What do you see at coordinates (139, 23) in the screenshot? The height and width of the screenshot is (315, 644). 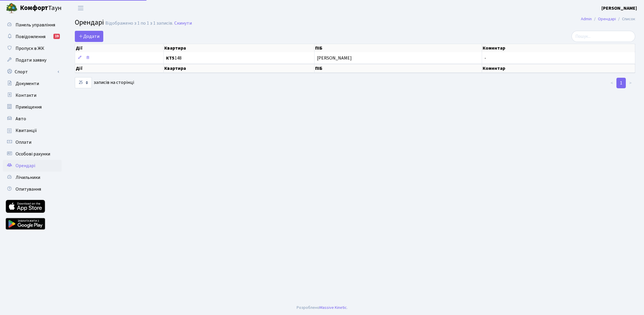 I see `div: Відображено з 1 по 1 з 1 записів.` at bounding box center [139, 23].